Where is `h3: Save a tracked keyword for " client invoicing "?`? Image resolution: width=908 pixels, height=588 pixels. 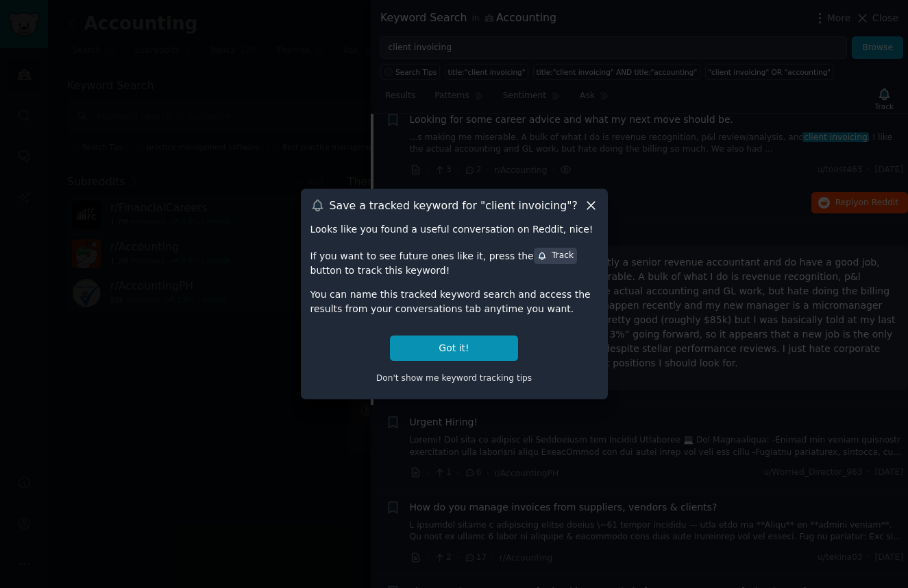 h3: Save a tracked keyword for " client invoicing "? is located at coordinates (454, 205).